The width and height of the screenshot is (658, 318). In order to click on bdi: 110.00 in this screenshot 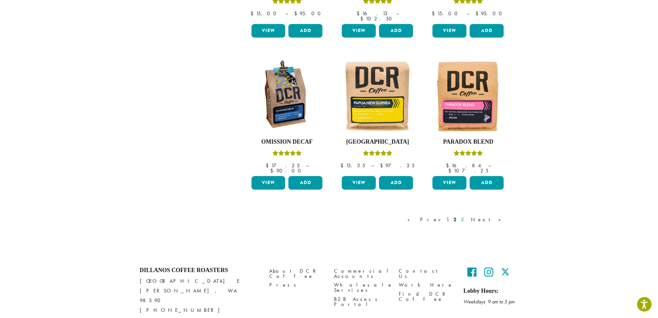, I will do `click(287, 171)`.